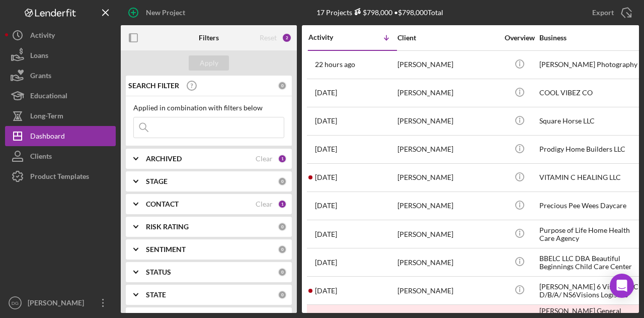 The image size is (644, 318). Describe the element at coordinates (41, 158) in the screenshot. I see `div: Clients` at that location.